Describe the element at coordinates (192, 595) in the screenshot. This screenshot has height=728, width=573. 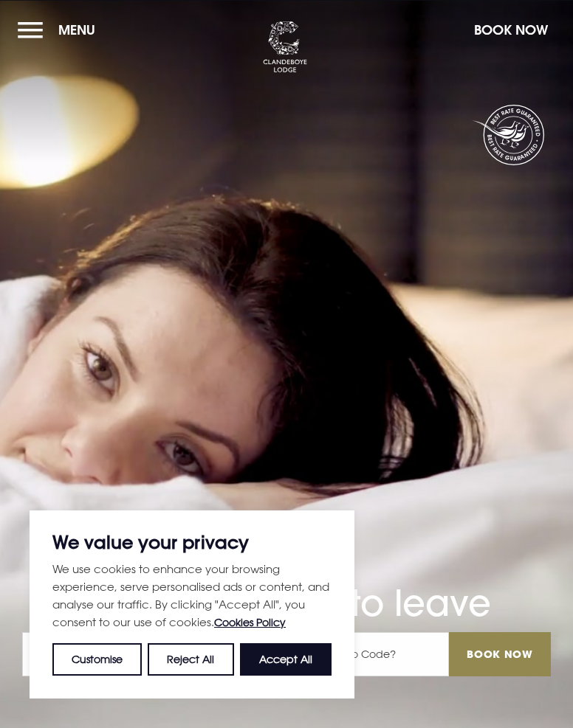
I see `p: We use cookies to enhance your browsing experience, serve personalised ads or content, and analys...` at that location.